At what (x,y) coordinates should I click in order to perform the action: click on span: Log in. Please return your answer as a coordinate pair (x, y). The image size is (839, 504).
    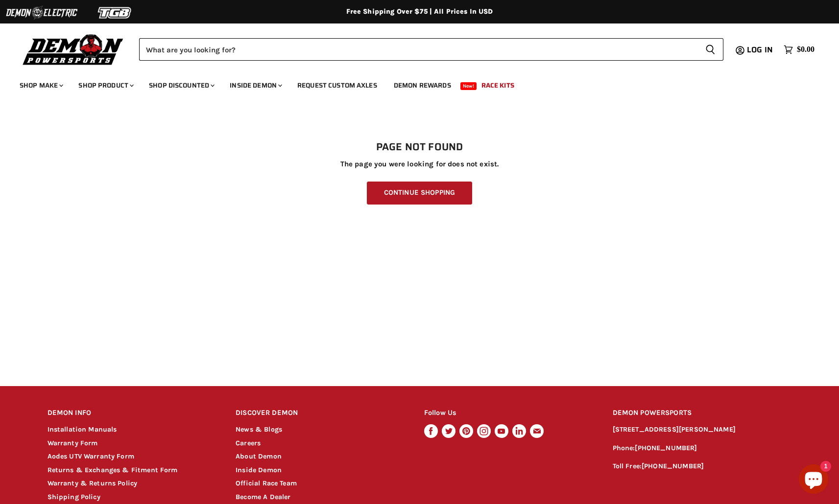
    Looking at the image, I should click on (760, 50).